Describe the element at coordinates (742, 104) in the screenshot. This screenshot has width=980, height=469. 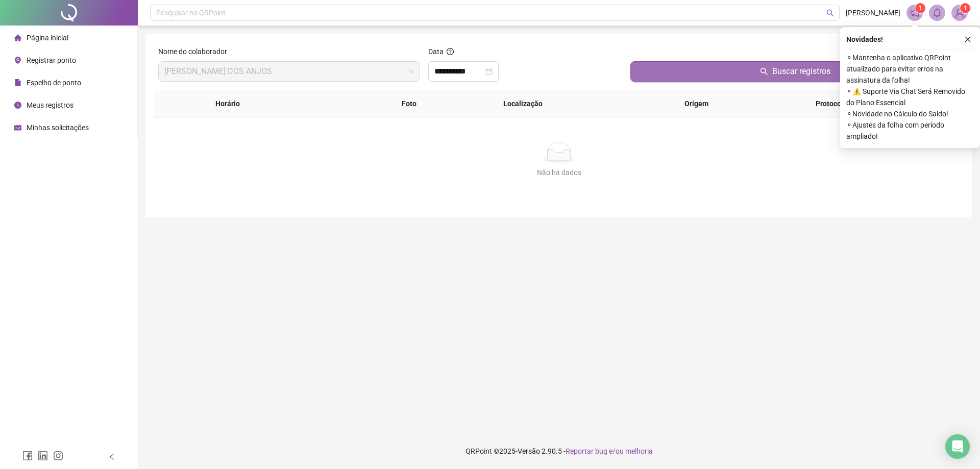
I see `th: Origem` at that location.